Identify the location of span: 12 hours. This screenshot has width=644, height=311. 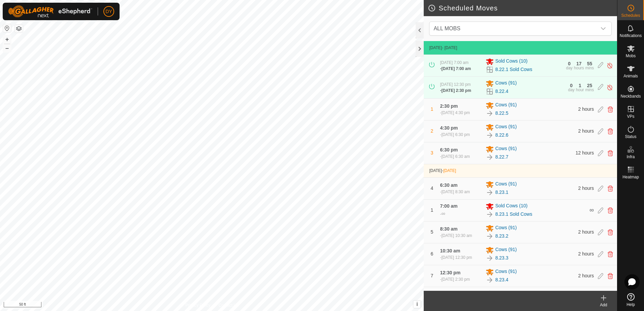
(585, 153).